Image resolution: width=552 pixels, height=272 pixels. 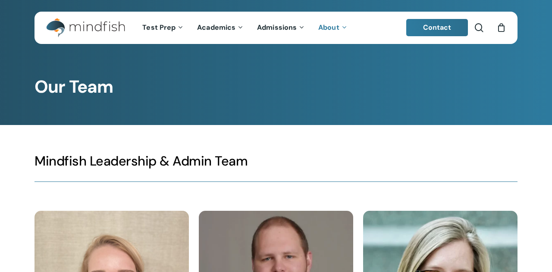 I want to click on header: Main Menu, so click(x=276, y=28).